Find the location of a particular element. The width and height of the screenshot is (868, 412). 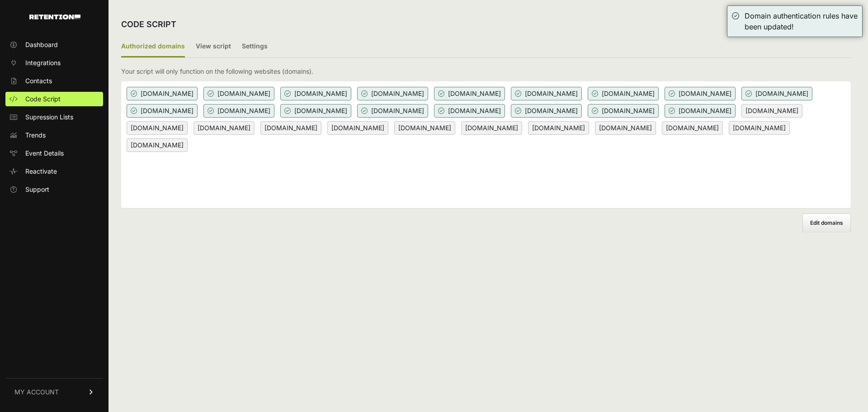

span: Edit domains is located at coordinates (826, 223).